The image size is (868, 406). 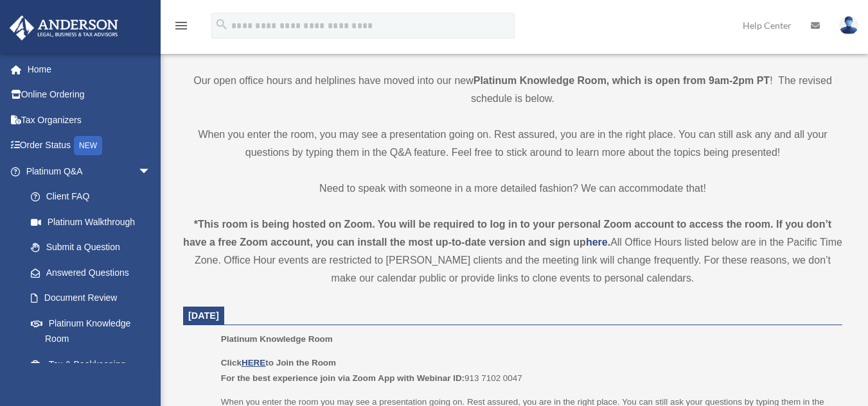 I want to click on div: NEW, so click(x=88, y=145).